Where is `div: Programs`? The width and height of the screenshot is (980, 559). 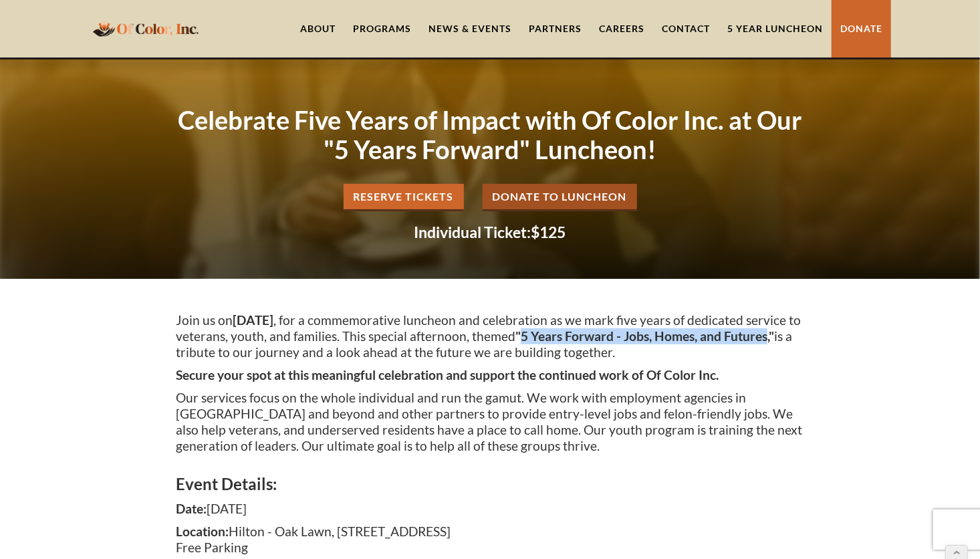
div: Programs is located at coordinates (382, 29).